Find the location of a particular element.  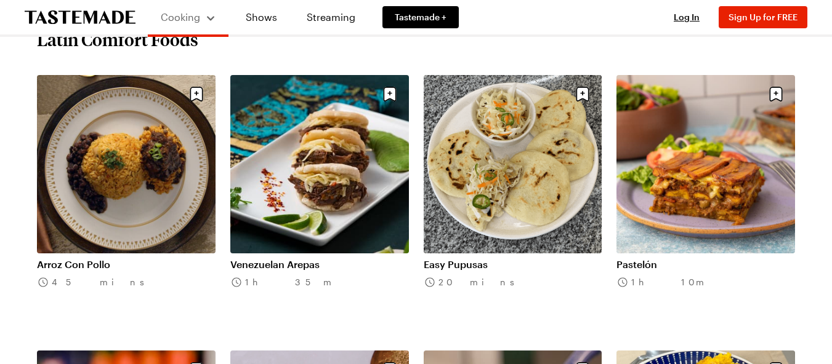

button: Sign Up for FREE is located at coordinates (763, 17).